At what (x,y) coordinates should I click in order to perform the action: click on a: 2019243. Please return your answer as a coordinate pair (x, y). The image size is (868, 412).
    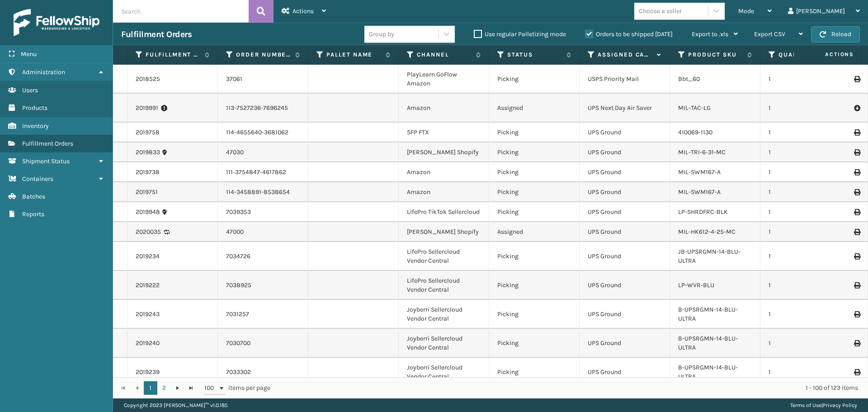
    Looking at the image, I should click on (147, 315).